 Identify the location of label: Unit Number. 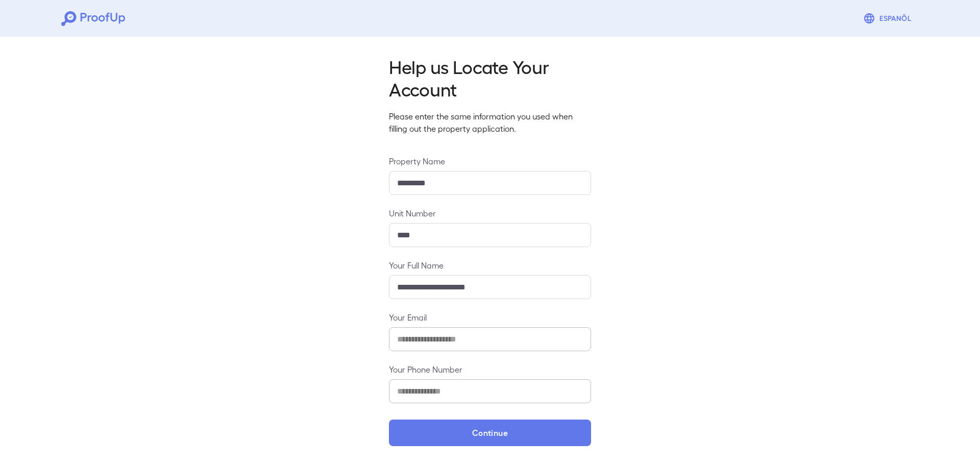
(490, 213).